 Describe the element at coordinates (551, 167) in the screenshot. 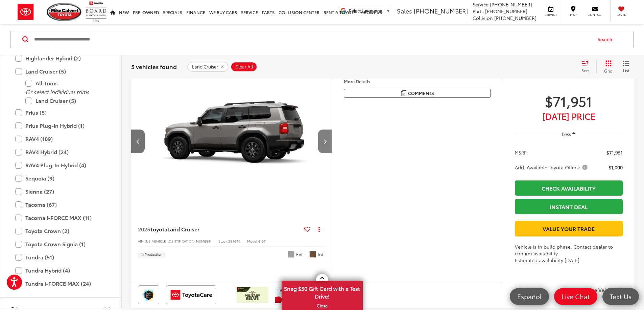

I see `span: Add. Available Toyota Offers:` at that location.